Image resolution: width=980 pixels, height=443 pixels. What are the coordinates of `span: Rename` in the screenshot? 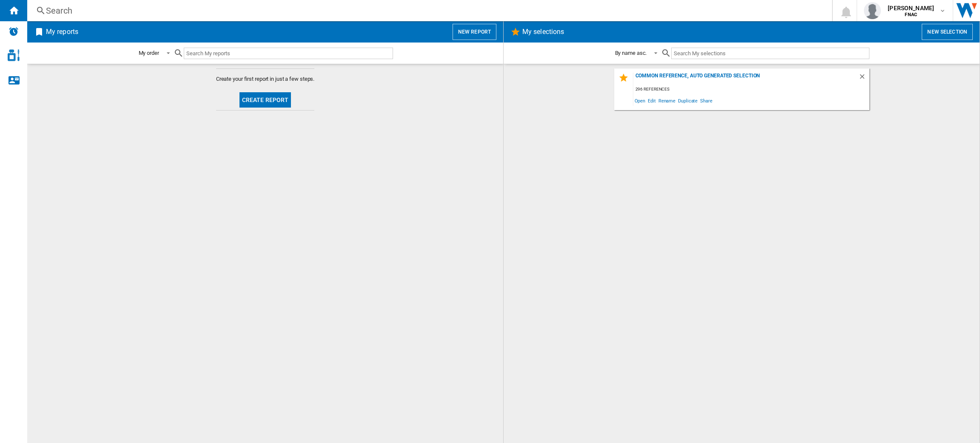 It's located at (667, 101).